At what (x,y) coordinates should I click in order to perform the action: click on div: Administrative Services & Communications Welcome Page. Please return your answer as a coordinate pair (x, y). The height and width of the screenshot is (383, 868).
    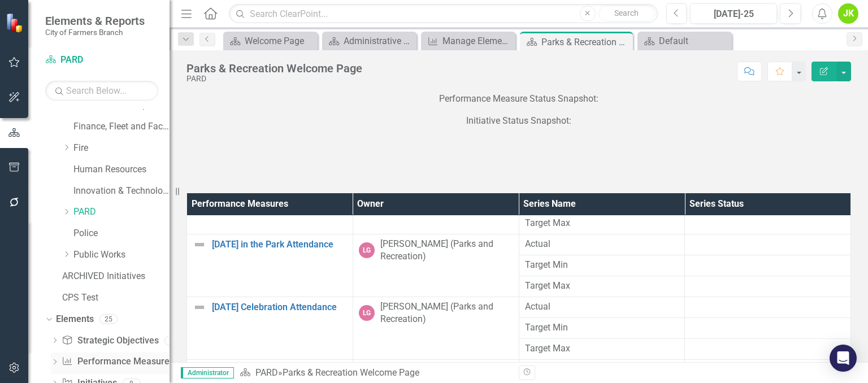
    Looking at the image, I should click on (379, 40).